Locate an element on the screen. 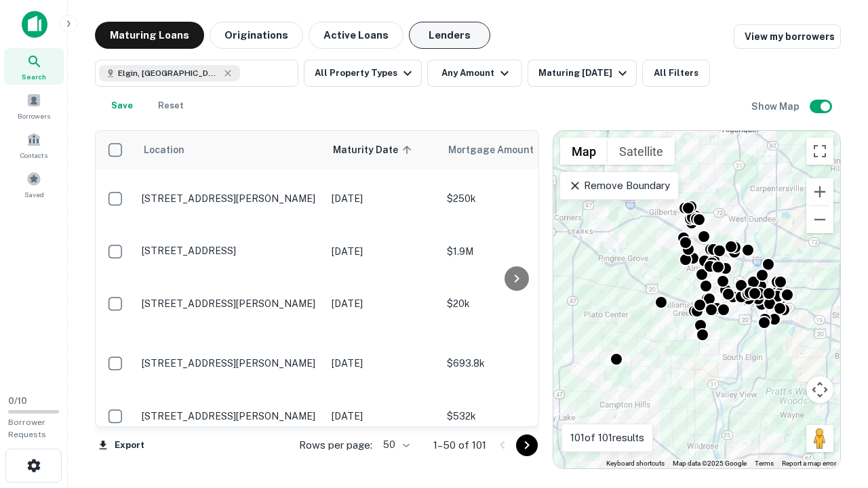 This screenshot has width=868, height=488. p: $20k is located at coordinates (515, 303).